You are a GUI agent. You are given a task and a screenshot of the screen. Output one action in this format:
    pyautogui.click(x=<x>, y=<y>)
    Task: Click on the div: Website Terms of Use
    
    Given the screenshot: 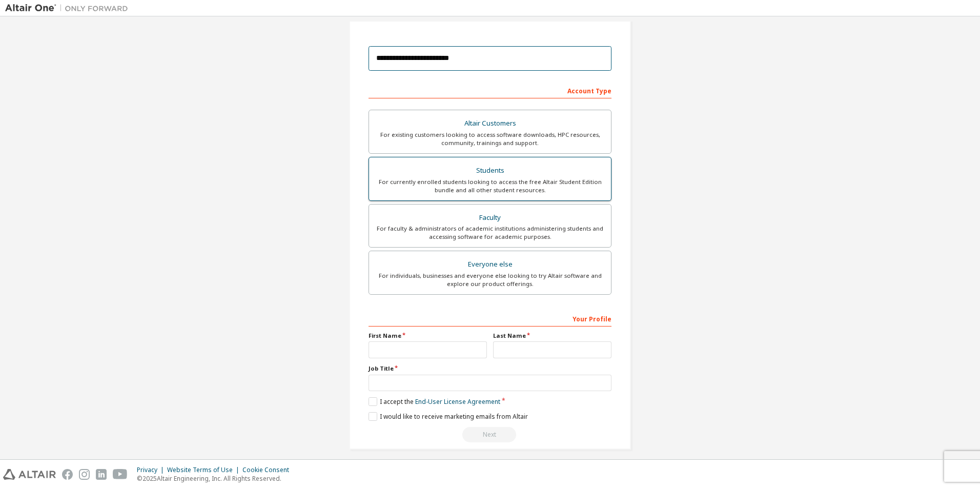 What is the action you would take?
    pyautogui.click(x=205, y=470)
    